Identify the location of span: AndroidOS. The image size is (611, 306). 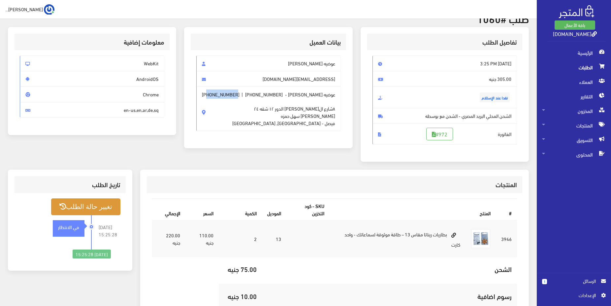
(92, 79).